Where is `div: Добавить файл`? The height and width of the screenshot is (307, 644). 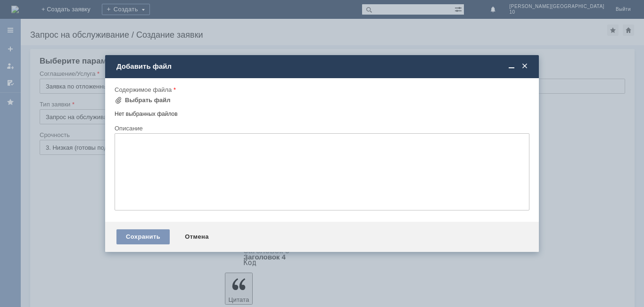 div: Добавить файл is located at coordinates (322, 66).